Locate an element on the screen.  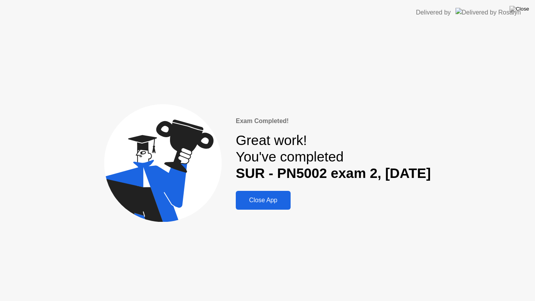
img: Close is located at coordinates (519, 9).